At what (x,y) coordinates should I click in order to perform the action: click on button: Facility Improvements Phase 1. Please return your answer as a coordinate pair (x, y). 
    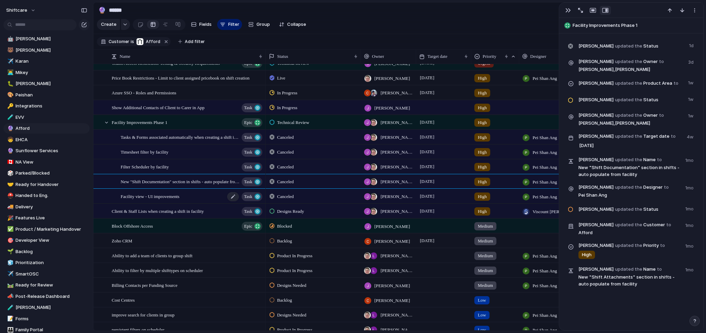
    Looking at the image, I should click on (631, 26).